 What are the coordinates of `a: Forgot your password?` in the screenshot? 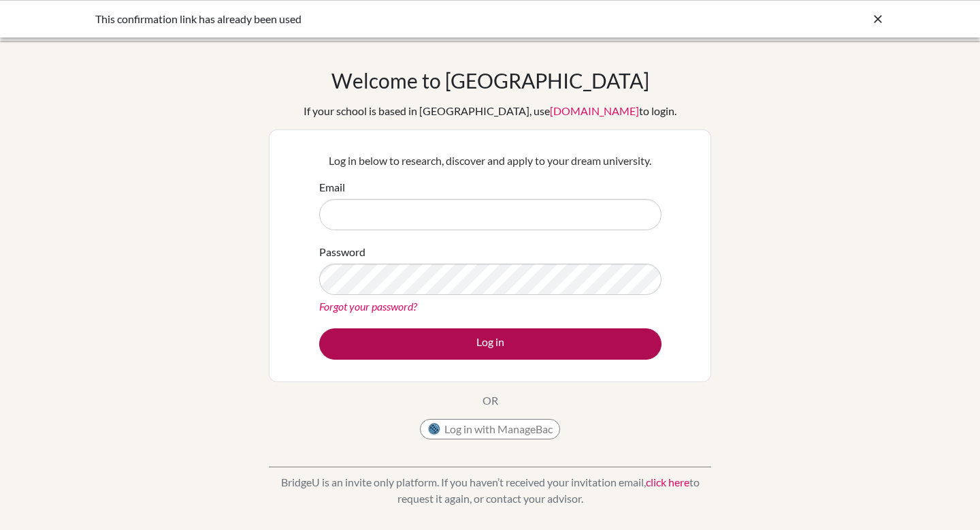 It's located at (368, 306).